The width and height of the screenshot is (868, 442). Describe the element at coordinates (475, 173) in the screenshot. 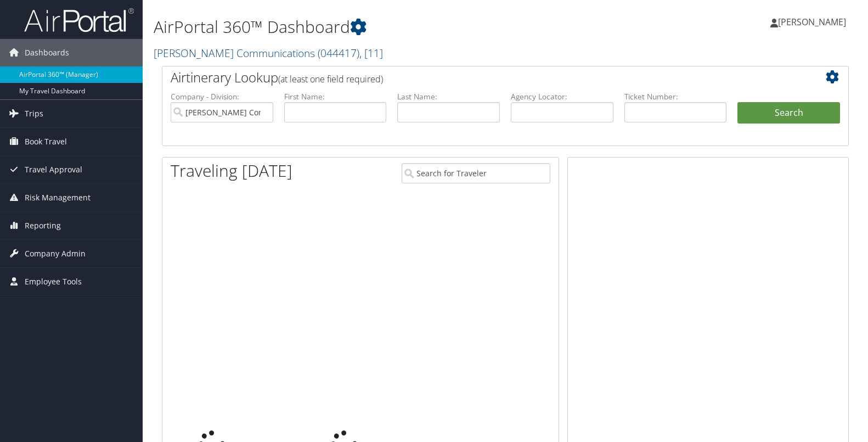

I see `input: Search for Traveler` at that location.